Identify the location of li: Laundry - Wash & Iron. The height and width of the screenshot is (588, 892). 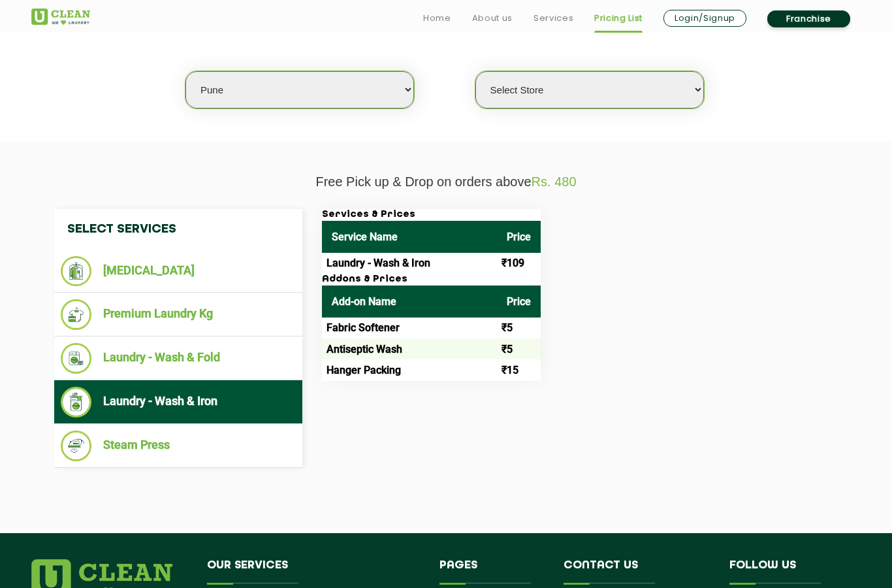
(178, 402).